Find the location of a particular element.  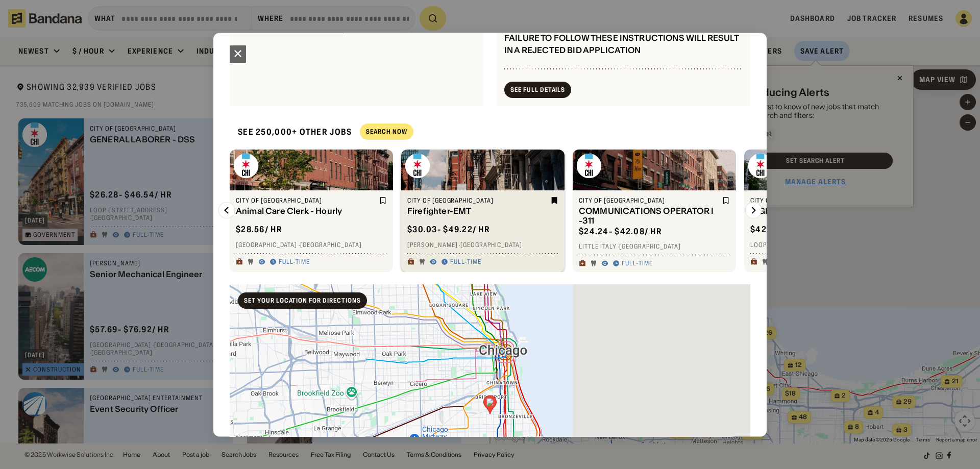

div: Set your location for directions is located at coordinates (302, 301).